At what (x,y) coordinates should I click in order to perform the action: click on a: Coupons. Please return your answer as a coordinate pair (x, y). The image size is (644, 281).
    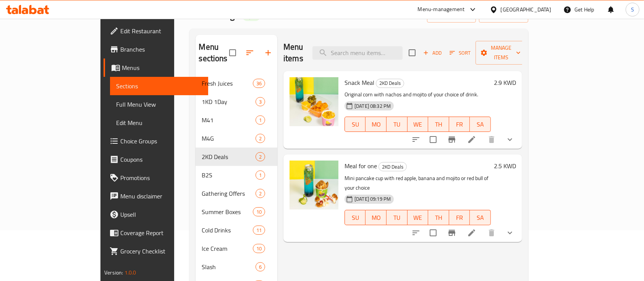
    Looking at the image, I should click on (156, 159).